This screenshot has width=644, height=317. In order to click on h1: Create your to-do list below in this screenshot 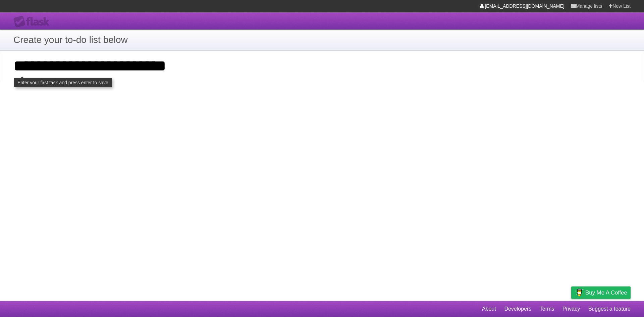, I will do `click(322, 40)`.